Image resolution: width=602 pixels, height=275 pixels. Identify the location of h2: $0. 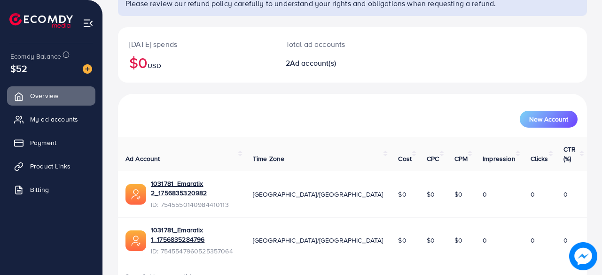
(196, 62).